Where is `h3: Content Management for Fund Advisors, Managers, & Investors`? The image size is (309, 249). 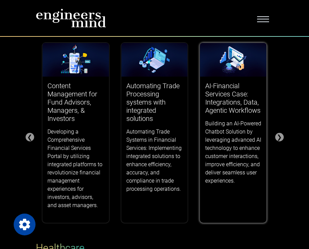
h3: Content Management for Fund Advisors, Managers, & Investors is located at coordinates (75, 102).